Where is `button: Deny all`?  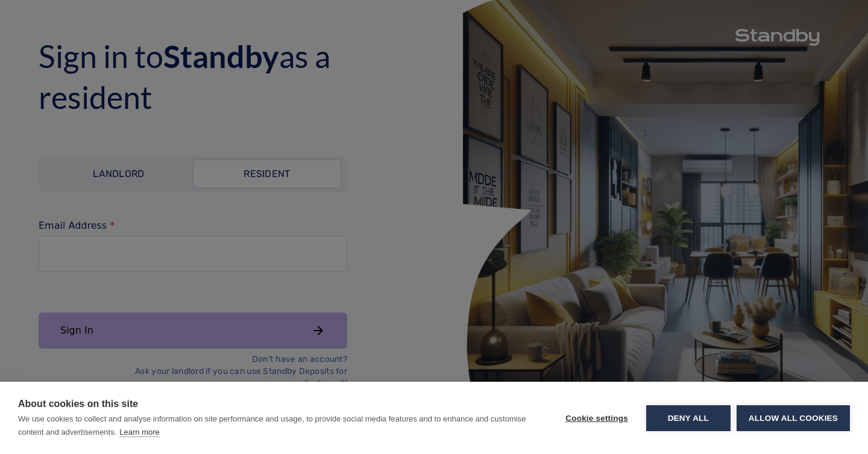 button: Deny all is located at coordinates (688, 418).